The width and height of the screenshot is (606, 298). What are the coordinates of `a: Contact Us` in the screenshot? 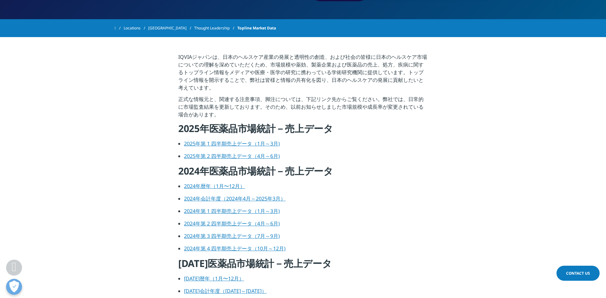 It's located at (578, 273).